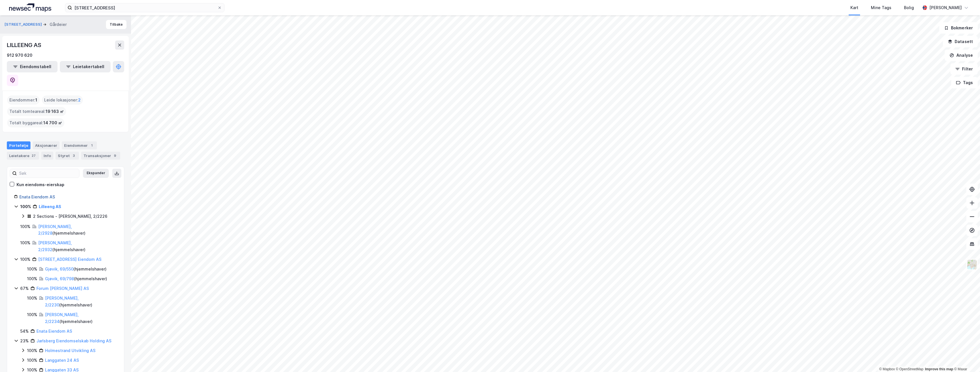  I want to click on input: Søk, so click(48, 173).